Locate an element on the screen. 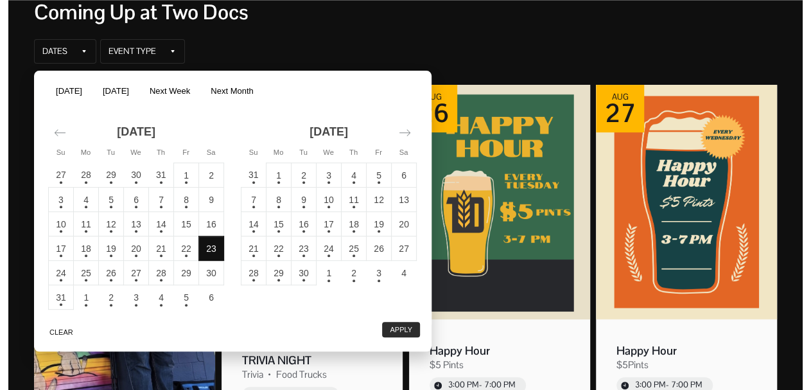  td: Choose Tuesday, September 23, 2025 as your check-in date. It’s available. is located at coordinates (304, 249).